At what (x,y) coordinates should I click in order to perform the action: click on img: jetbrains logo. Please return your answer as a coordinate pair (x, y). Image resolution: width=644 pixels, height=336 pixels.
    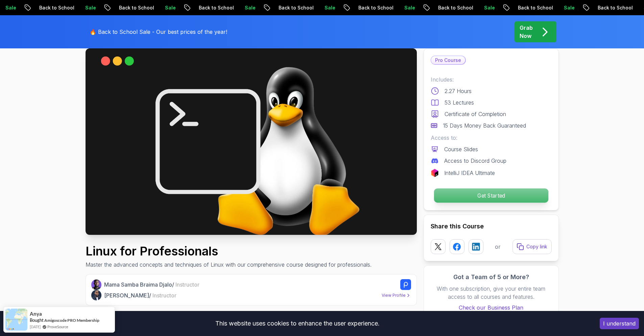
    Looking at the image, I should click on (435, 173).